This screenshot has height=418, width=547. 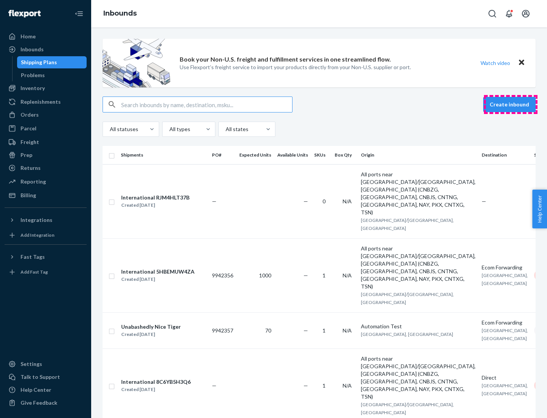 What do you see at coordinates (46, 235) in the screenshot?
I see `a: Add Integration` at bounding box center [46, 235].